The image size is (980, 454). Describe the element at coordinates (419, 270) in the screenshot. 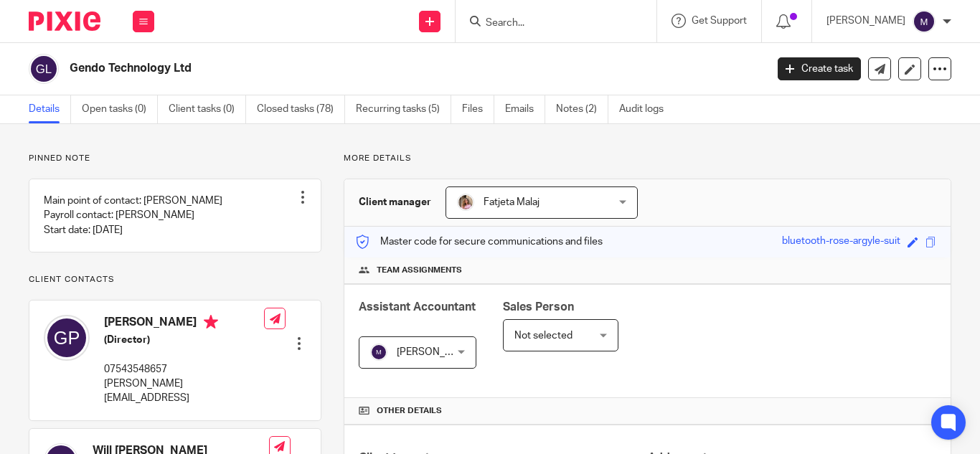

I see `span: Team assignments` at that location.